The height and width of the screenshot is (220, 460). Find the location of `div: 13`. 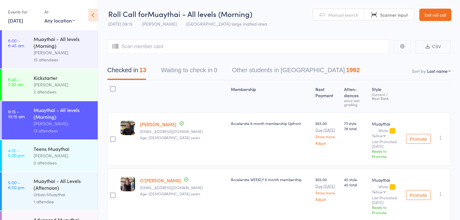

div: 13 is located at coordinates (143, 70).